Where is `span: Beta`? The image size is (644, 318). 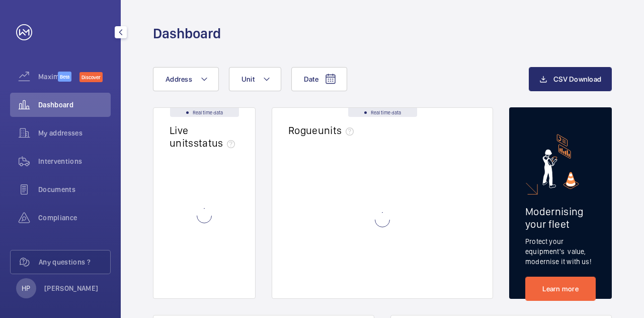
span: Beta is located at coordinates (64, 77).